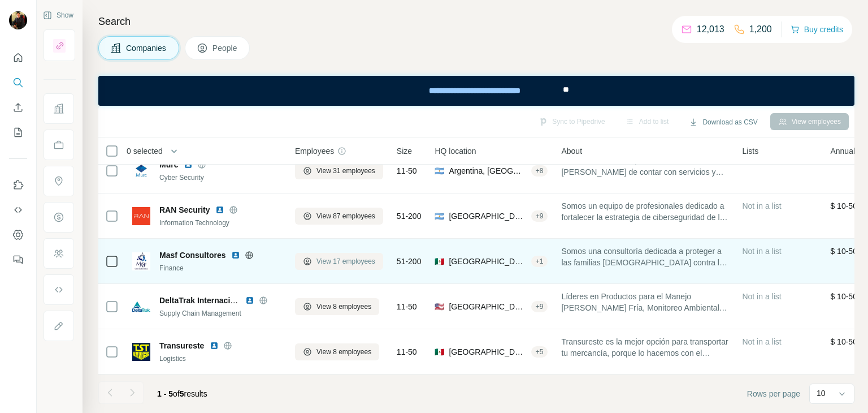 The height and width of the screenshot is (413, 868). Describe the element at coordinates (346, 261) in the screenshot. I see `span: View 17 employees` at that location.